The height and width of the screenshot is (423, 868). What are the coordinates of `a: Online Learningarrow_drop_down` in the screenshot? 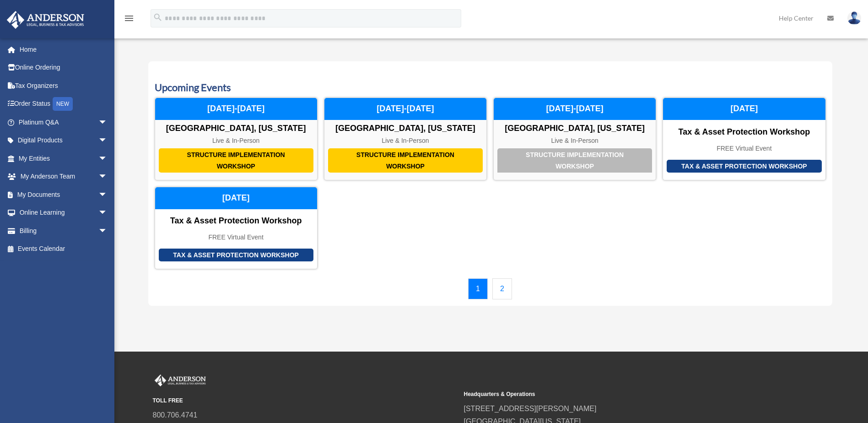 It's located at (63, 213).